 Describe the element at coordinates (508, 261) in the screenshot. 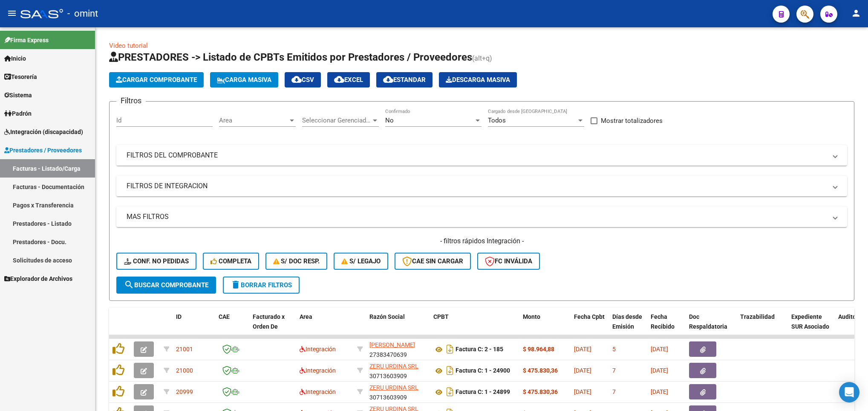

I see `button: FC Inválida` at that location.